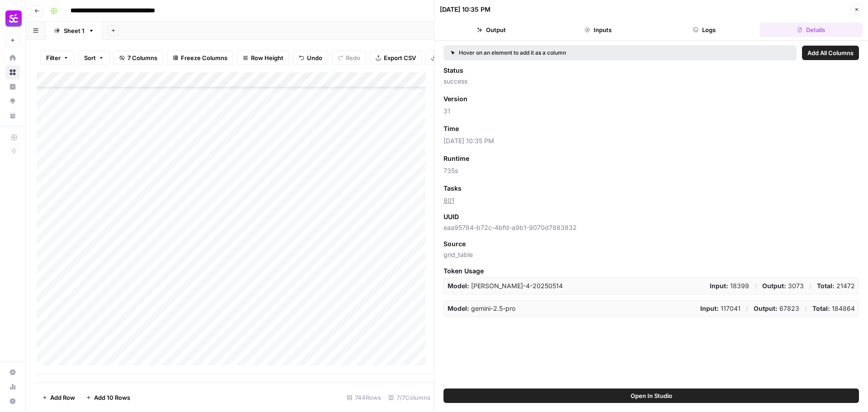 The width and height of the screenshot is (868, 412). I want to click on a: Settings, so click(13, 372).